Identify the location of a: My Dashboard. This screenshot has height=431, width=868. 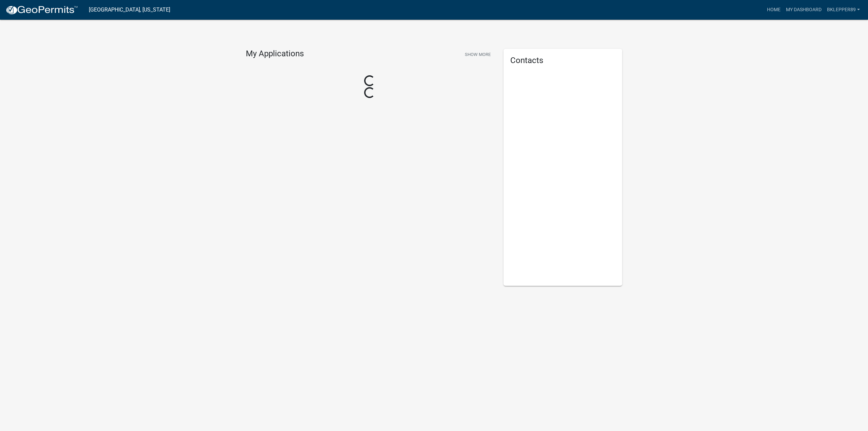
(804, 10).